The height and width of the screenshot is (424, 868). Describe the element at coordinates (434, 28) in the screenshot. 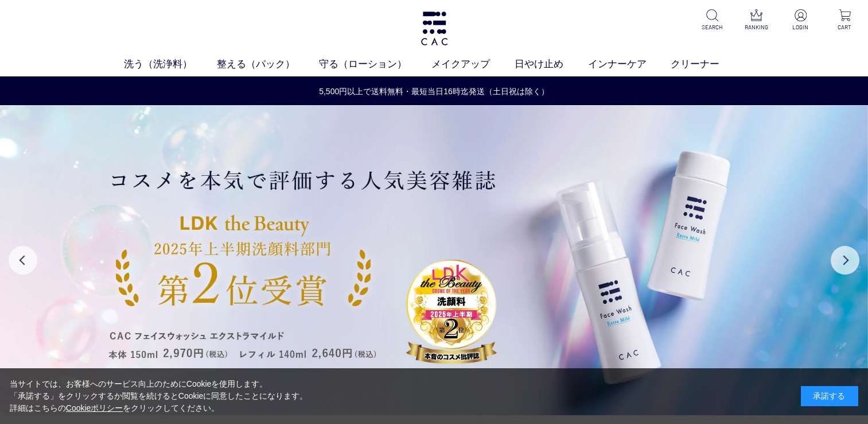

I see `img: logo` at that location.